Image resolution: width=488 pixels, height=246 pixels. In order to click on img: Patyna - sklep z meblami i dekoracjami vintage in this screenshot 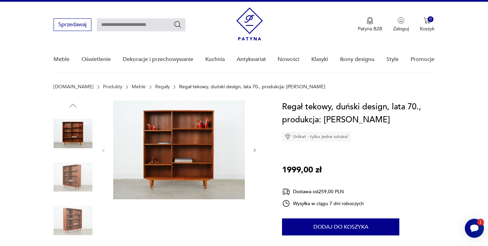, I will do `click(250, 24)`.